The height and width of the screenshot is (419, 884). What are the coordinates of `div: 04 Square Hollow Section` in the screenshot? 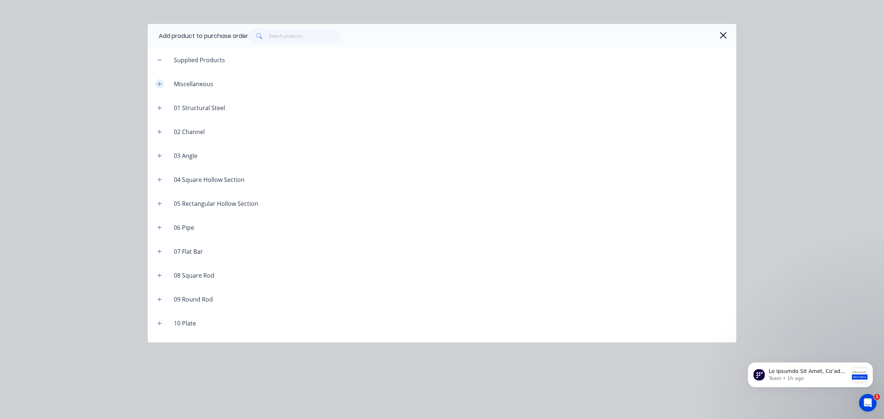 It's located at (209, 180).